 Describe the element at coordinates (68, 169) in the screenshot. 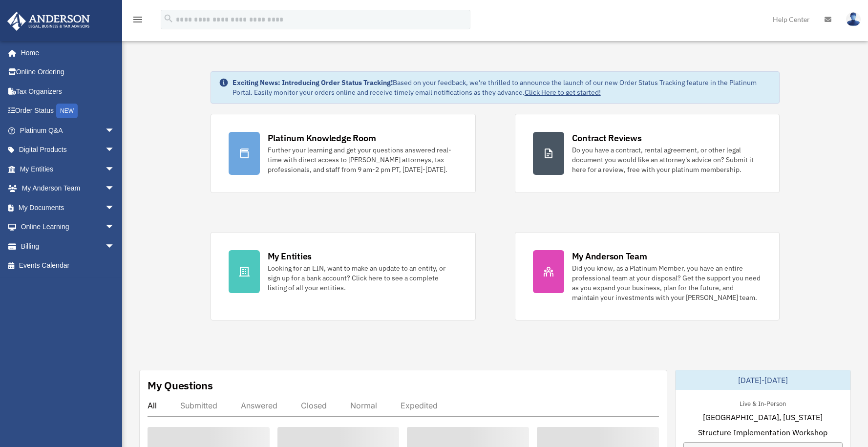

I see `a: My Entitiesarrow_drop_down` at that location.